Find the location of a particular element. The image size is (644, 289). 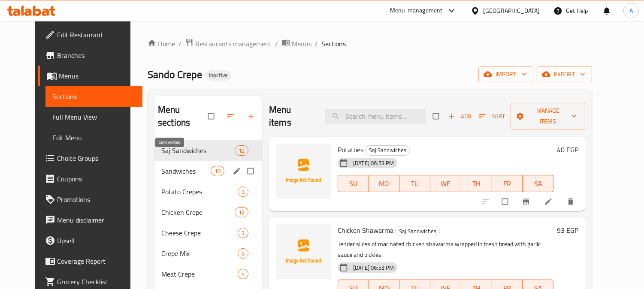

a: Restaurants management is located at coordinates (228, 44).